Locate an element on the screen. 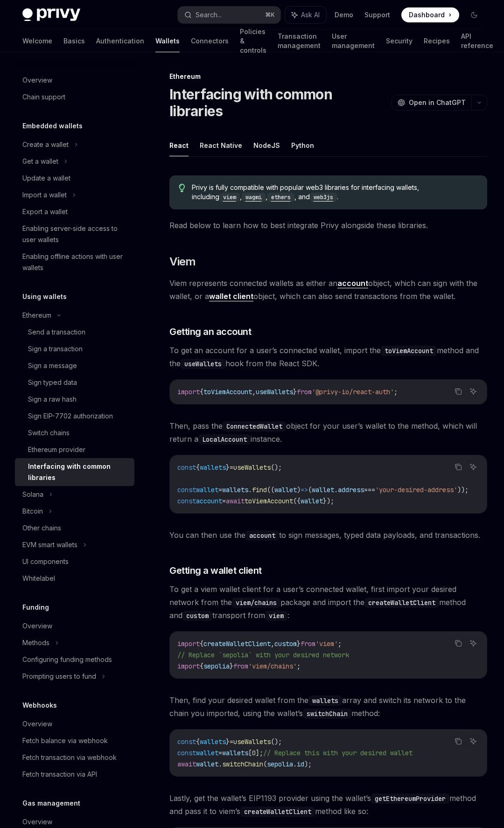  code: switchChain is located at coordinates (327, 714).